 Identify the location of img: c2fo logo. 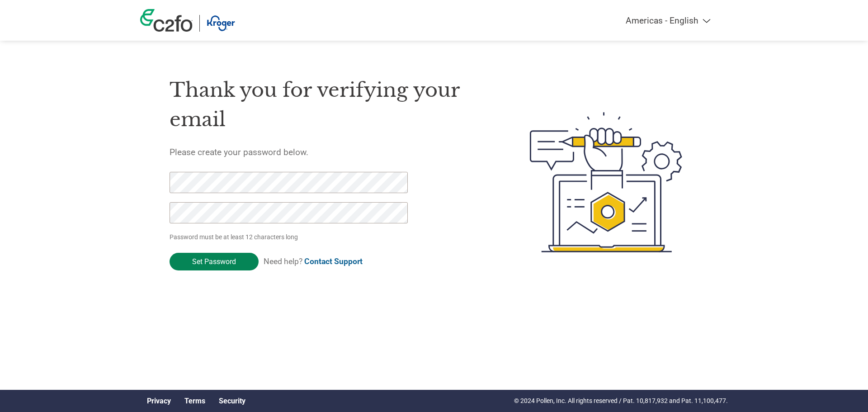
(166, 21).